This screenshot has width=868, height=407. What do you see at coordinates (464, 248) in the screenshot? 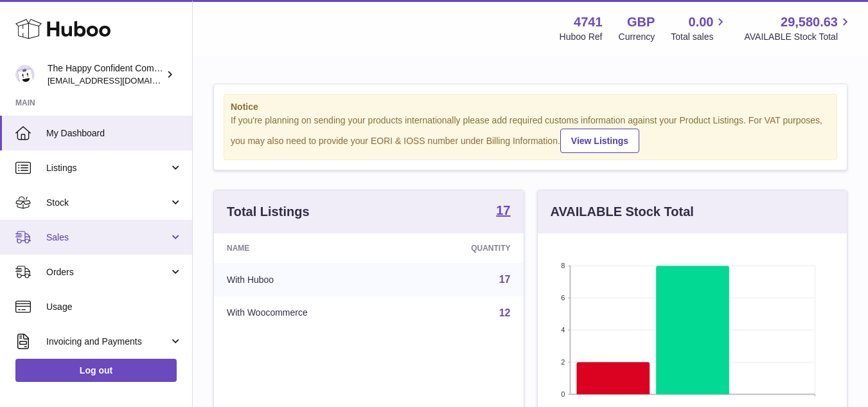
I see `th: Quantity` at bounding box center [464, 248].